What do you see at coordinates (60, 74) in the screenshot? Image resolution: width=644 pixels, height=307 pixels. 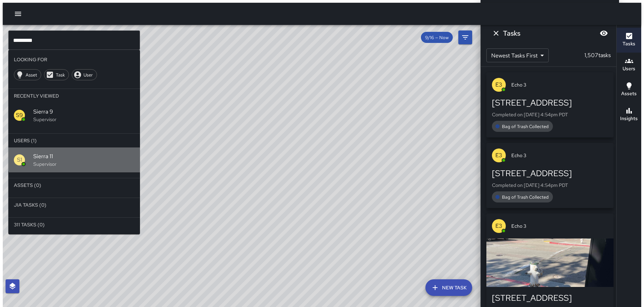 I see `span: Task` at bounding box center [60, 74].